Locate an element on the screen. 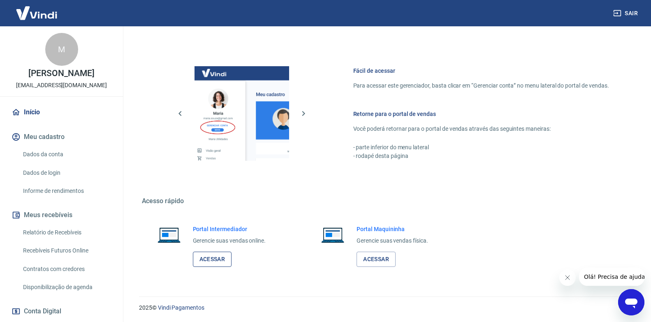  button: Meus recebíveis is located at coordinates (61, 215).